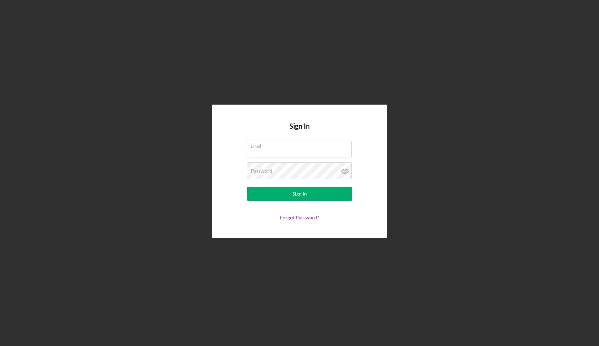 This screenshot has width=599, height=346. I want to click on label: Email, so click(301, 145).